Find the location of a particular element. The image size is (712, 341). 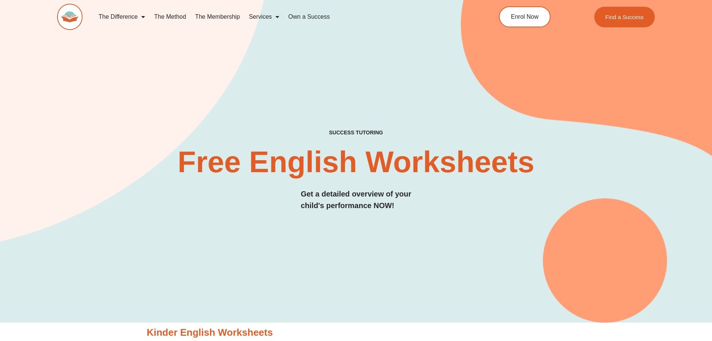

nav: Menu is located at coordinates (280, 17).